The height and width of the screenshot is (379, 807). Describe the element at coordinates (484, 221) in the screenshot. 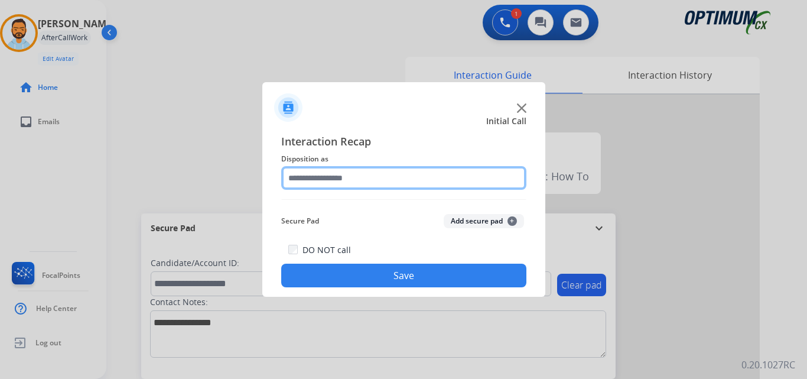

I see `button: Add secure pad+` at that location.